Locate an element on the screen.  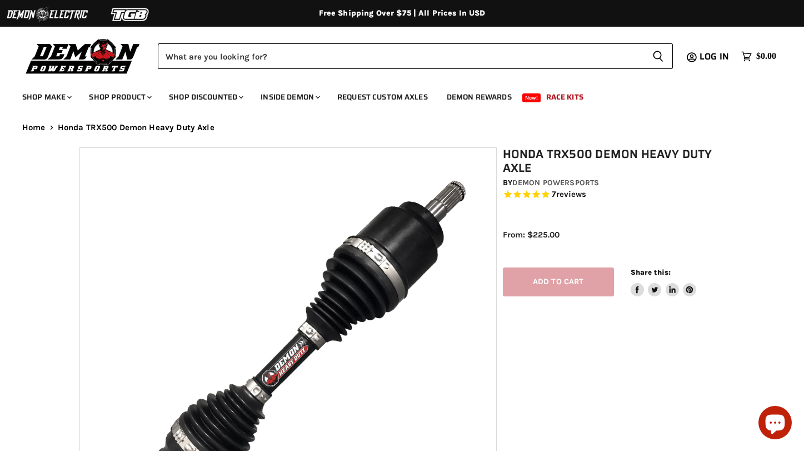
img: Demon Powersports is located at coordinates (83, 56).